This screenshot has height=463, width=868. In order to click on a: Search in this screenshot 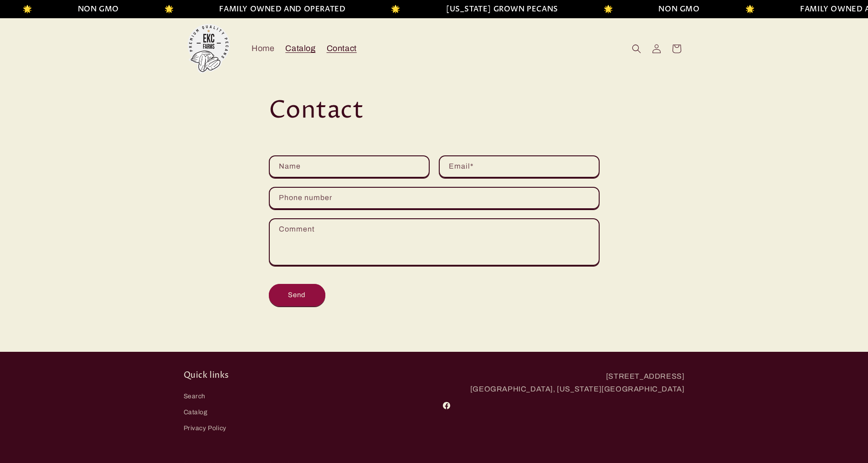, I will do `click(195, 397)`.